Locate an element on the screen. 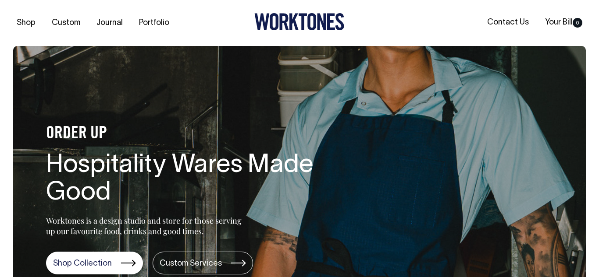  h4: ORDER UP is located at coordinates (186, 134).